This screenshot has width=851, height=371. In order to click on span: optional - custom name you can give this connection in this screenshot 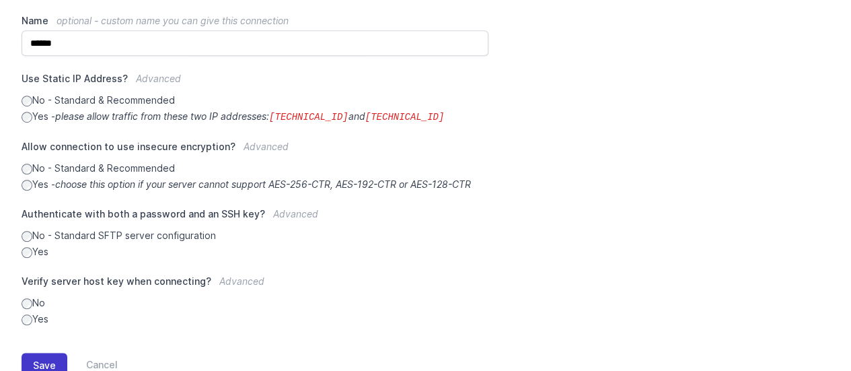, I will do `click(172, 20)`.